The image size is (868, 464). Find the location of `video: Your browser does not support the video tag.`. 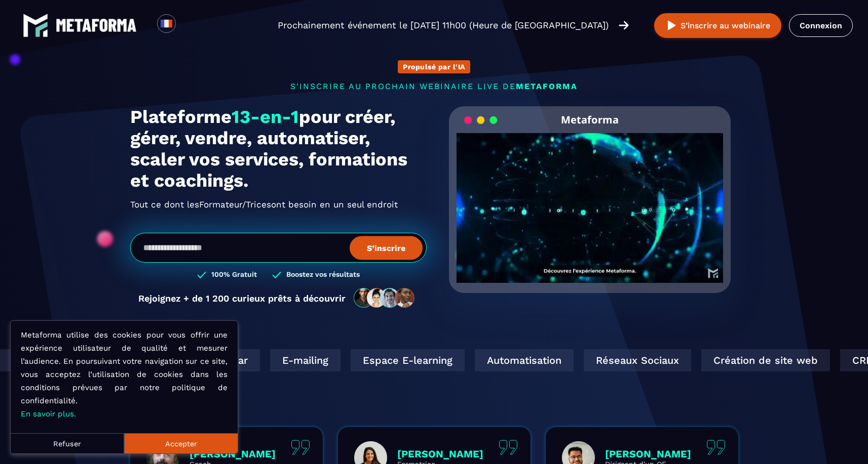

video: Your browser does not support the video tag. is located at coordinates (589, 200).